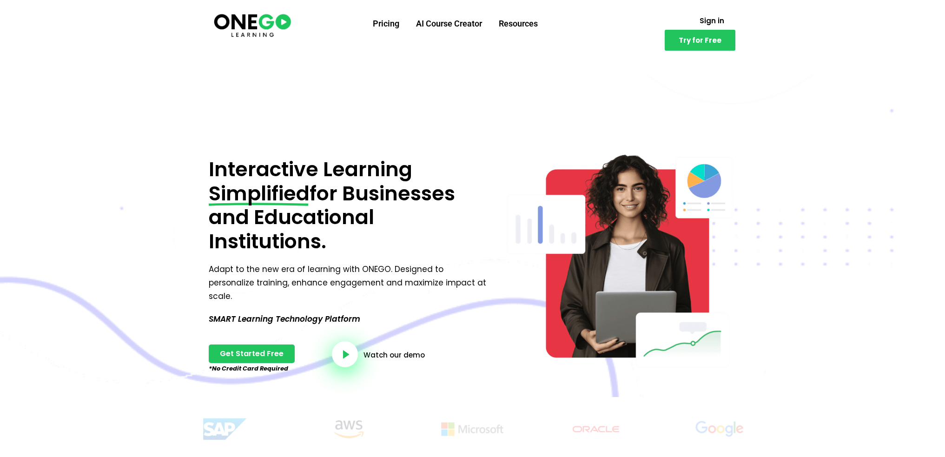 The height and width of the screenshot is (457, 945). I want to click on a: Try for Free, so click(700, 40).